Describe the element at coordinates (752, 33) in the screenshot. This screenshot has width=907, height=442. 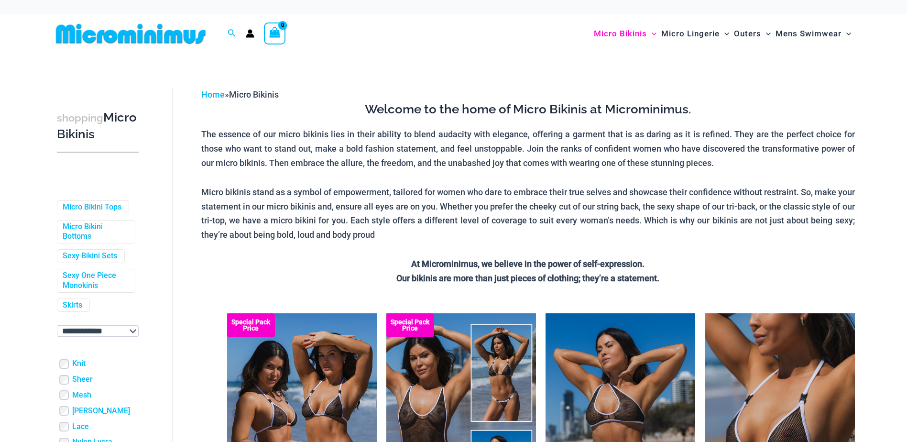
I see `a: OutersMenu ToggleMenu Toggle` at that location.